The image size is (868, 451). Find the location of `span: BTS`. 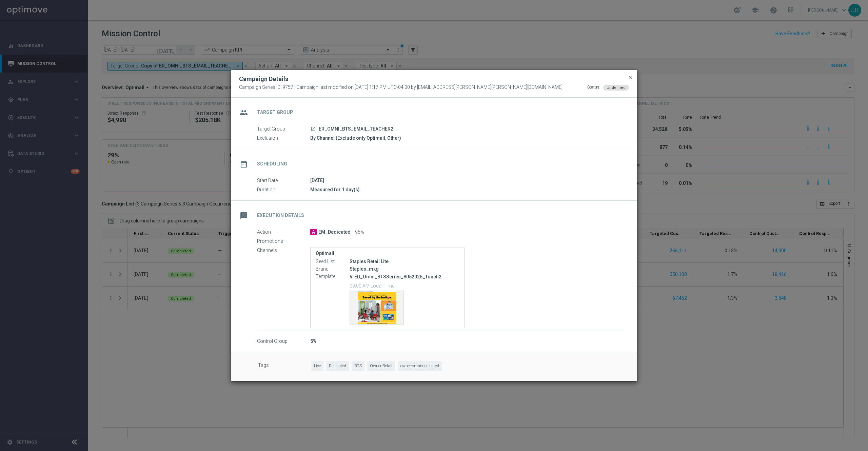

span: BTS is located at coordinates (358, 365).